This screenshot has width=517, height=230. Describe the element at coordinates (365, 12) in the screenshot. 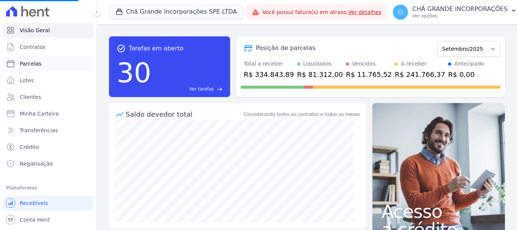

I see `a: Ver detalhes` at that location.